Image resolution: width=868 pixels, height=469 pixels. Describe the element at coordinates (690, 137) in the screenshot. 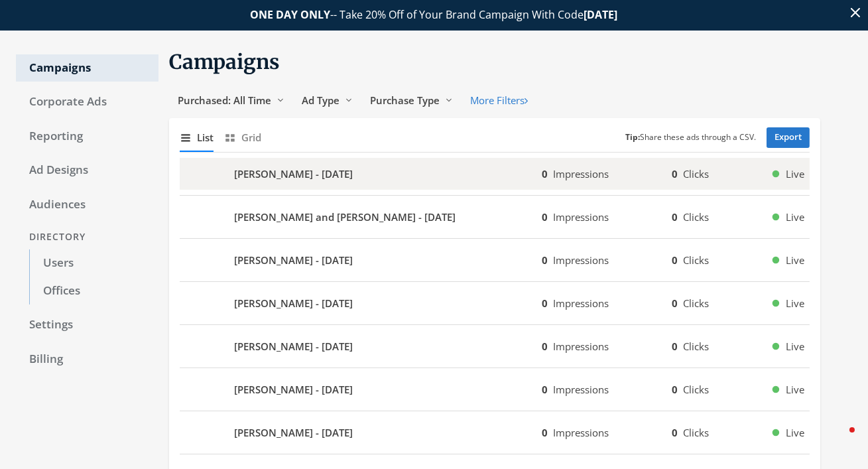

I see `small: Share these ads through a CSV.` at that location.